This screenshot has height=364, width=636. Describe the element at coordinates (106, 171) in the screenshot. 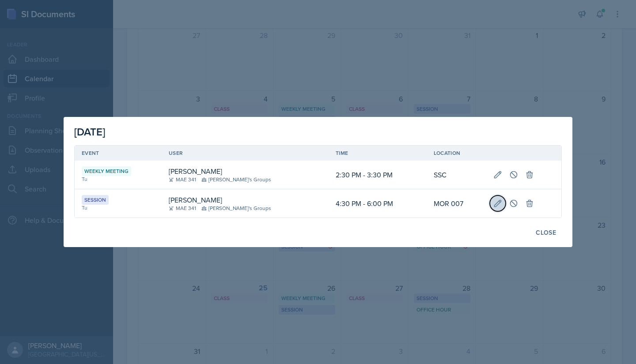

I see `div: Weekly Meeting` at that location.